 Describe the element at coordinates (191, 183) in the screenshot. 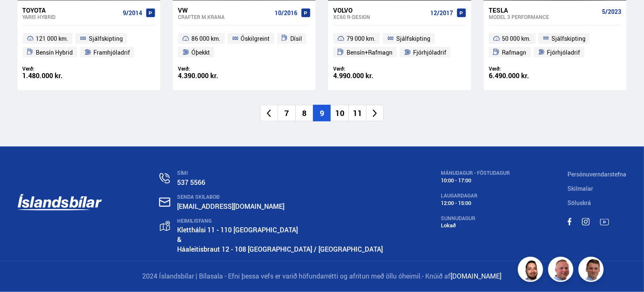

I see `a: 537 5566` at that location.